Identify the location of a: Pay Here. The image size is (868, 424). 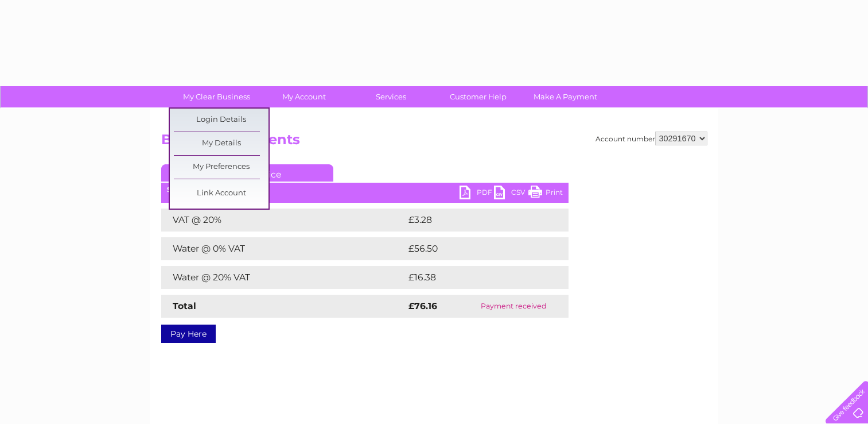
(188, 333).